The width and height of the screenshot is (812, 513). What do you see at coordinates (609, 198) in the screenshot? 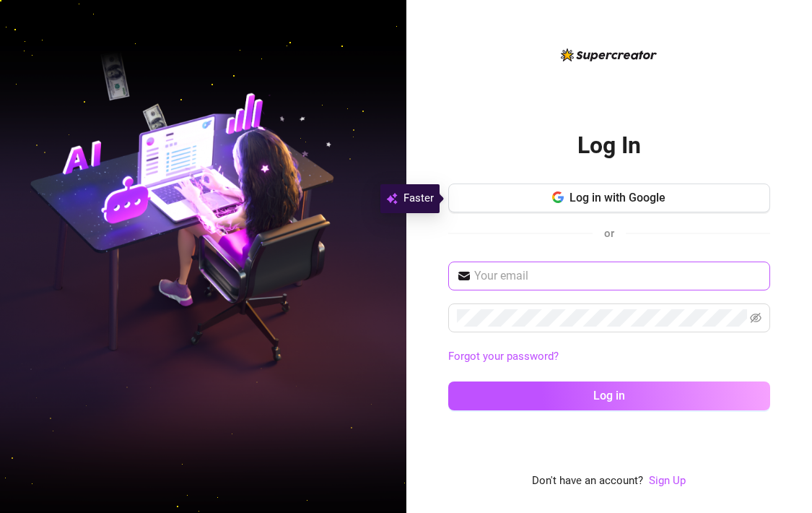
I see `button: Log in with Google` at bounding box center [609, 198].